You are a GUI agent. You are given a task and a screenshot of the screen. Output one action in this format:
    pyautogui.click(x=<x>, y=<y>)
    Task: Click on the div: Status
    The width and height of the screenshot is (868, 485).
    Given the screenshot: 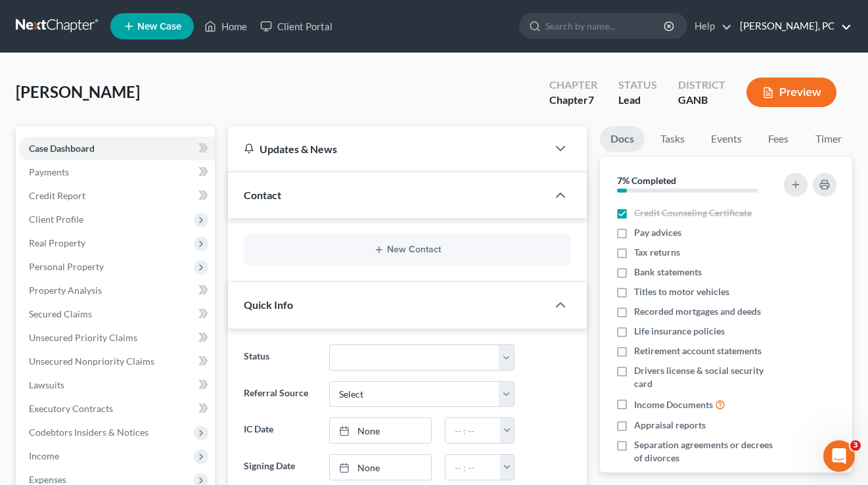 What is the action you would take?
    pyautogui.click(x=637, y=85)
    